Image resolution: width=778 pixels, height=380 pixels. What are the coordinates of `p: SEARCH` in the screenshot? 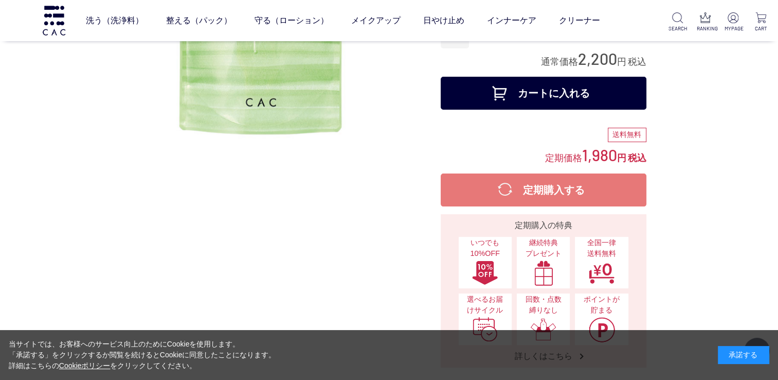 It's located at (678, 28).